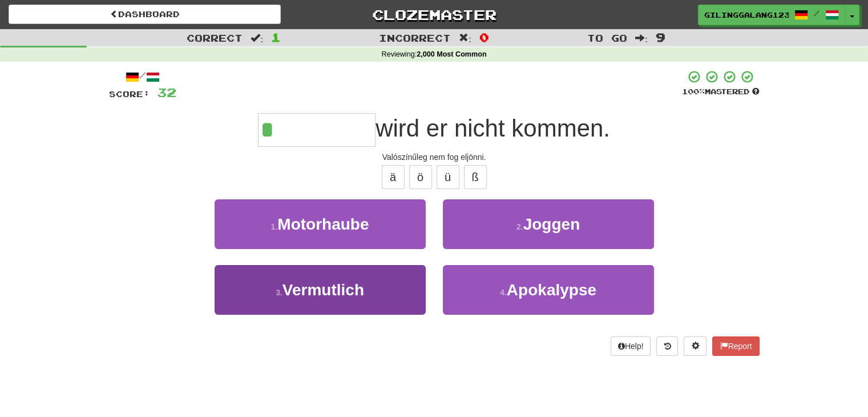 The height and width of the screenshot is (417, 868). What do you see at coordinates (484, 37) in the screenshot?
I see `span: 0` at bounding box center [484, 37].